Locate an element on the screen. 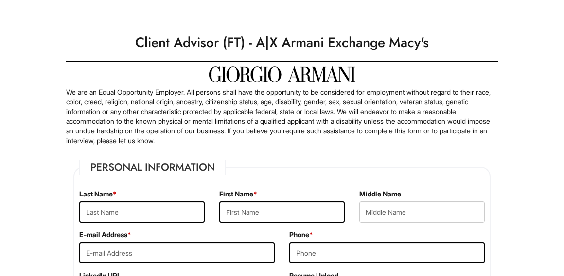 The image size is (564, 276). input: E-mail Address is located at coordinates (177, 253).